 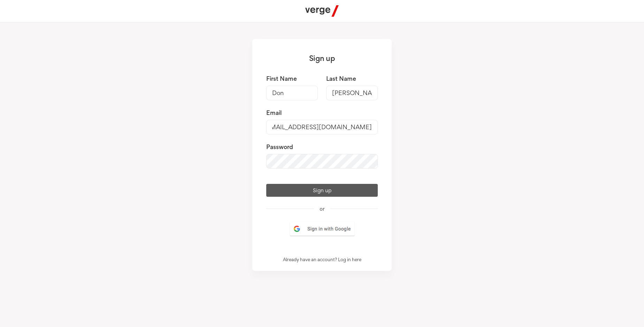 What do you see at coordinates (322, 229) in the screenshot?
I see `img: google-sign-in.png` at bounding box center [322, 229].